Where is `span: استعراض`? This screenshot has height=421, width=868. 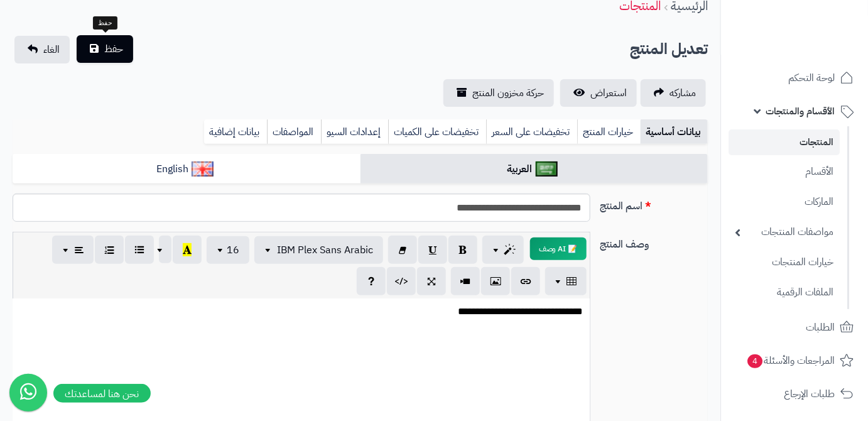
span: استعراض is located at coordinates (608, 93).